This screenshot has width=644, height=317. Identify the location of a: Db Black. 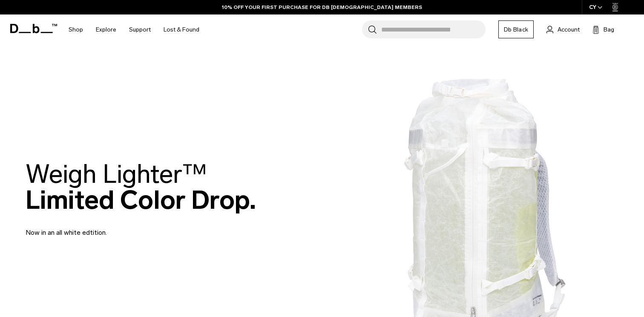
(516, 29).